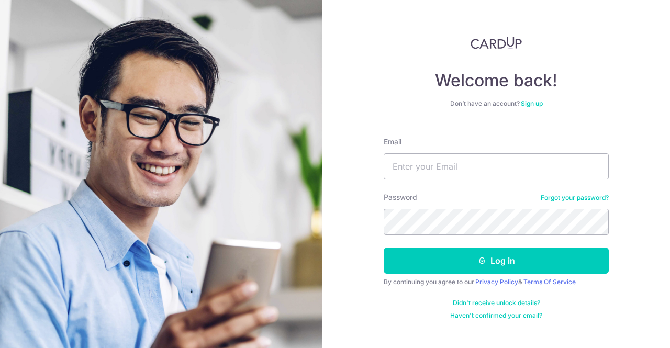 The image size is (670, 348). What do you see at coordinates (496, 167) in the screenshot?
I see `input: Enter your Email` at bounding box center [496, 167].